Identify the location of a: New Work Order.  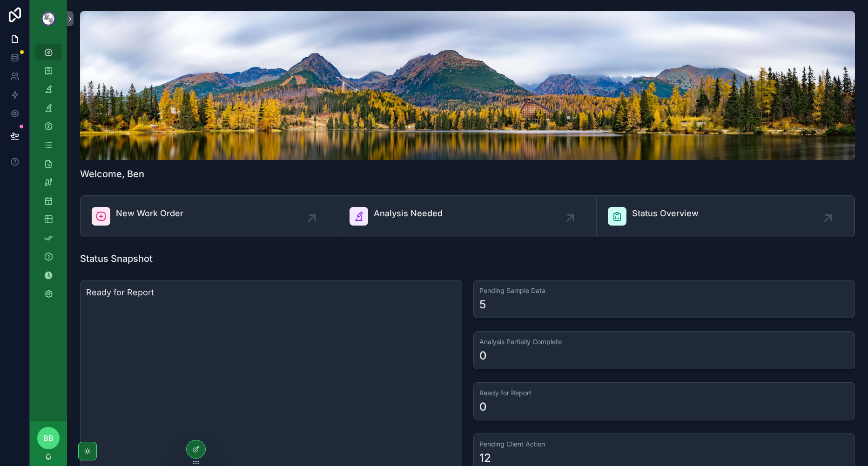
(210, 217).